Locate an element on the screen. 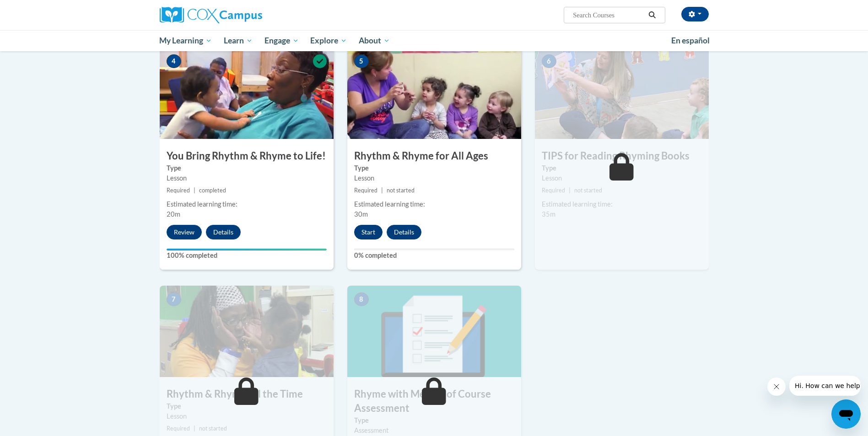  span: 30m is located at coordinates (361, 214).